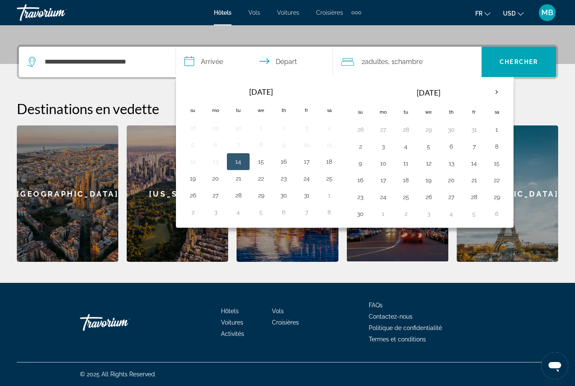  I want to click on span: USD, so click(509, 13).